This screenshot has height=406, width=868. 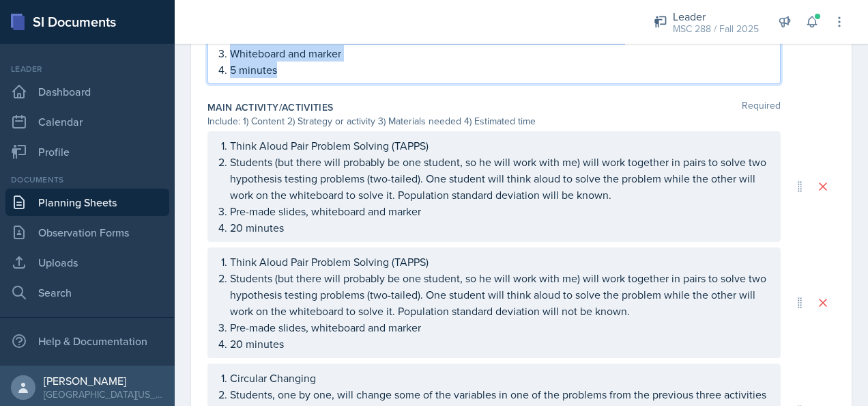 I want to click on div: Documents, so click(x=88, y=180).